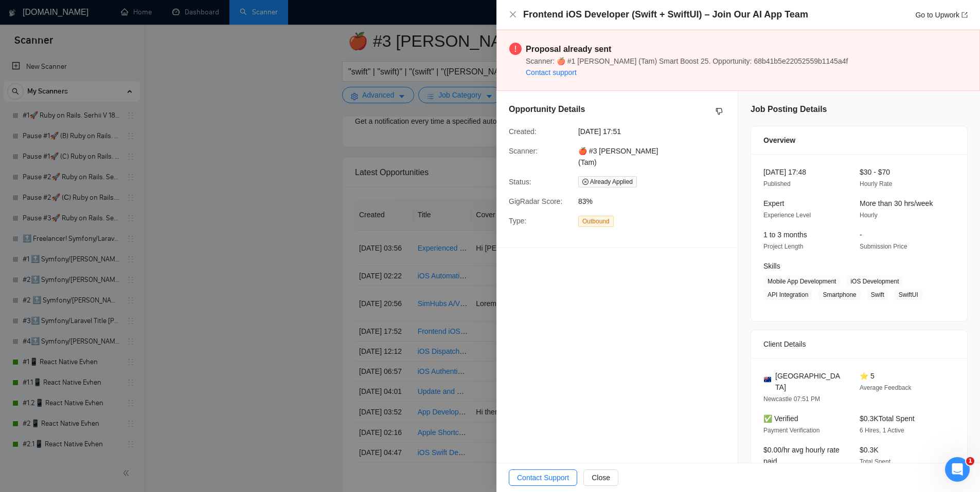  I want to click on a: Go to Upworkexport, so click(941, 15).